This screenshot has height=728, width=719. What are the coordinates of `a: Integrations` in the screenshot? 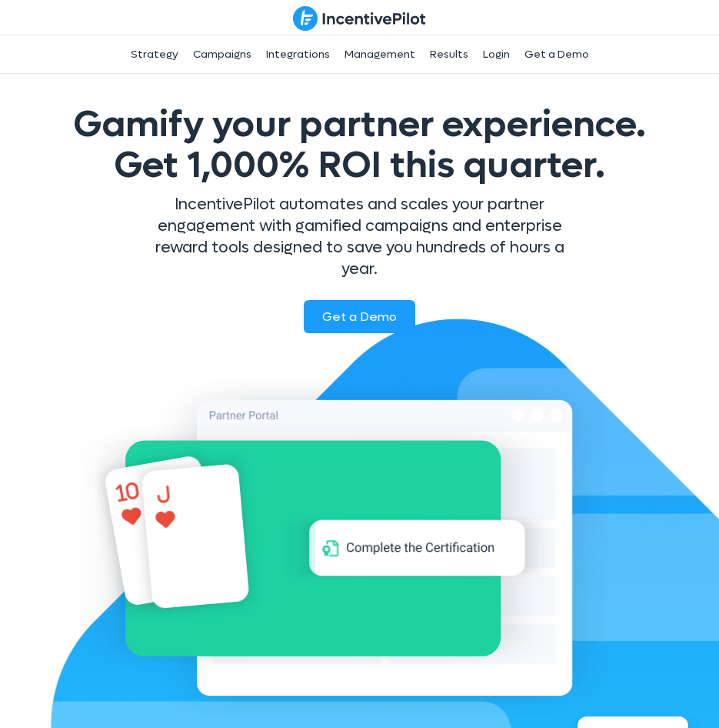 It's located at (298, 55).